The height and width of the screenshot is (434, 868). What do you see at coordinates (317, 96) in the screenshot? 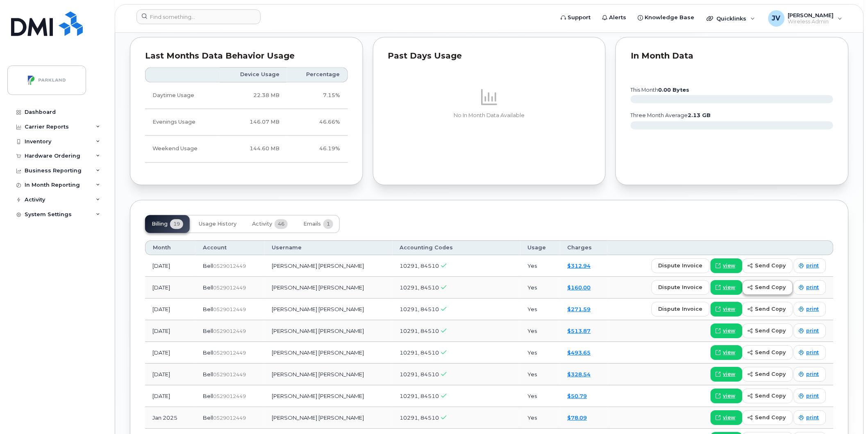
I see `td: 7.15%` at bounding box center [317, 96].